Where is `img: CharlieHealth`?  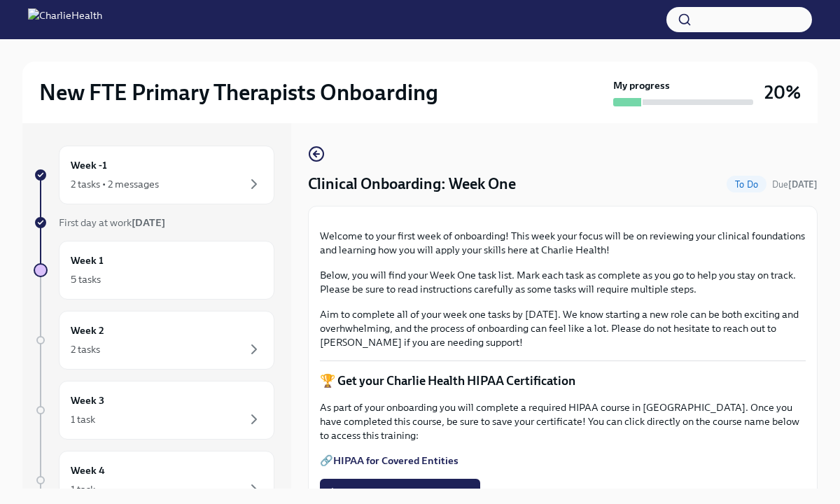
img: CharlieHealth is located at coordinates (65, 20).